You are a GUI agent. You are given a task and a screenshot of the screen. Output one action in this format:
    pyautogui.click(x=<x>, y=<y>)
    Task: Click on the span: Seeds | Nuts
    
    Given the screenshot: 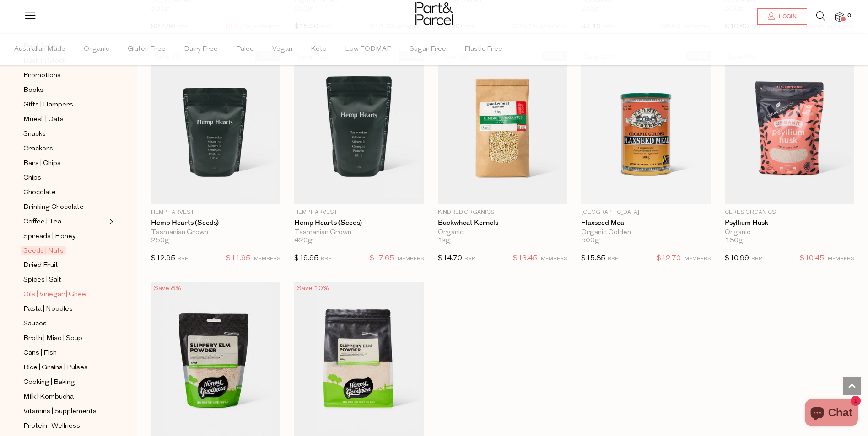 What is the action you would take?
    pyautogui.click(x=43, y=250)
    